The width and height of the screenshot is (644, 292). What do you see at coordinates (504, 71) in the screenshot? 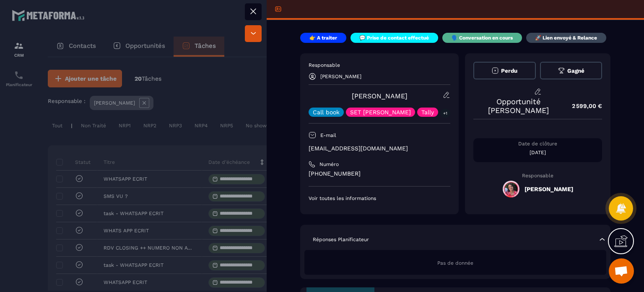
I see `button: Perdu` at bounding box center [504, 71].